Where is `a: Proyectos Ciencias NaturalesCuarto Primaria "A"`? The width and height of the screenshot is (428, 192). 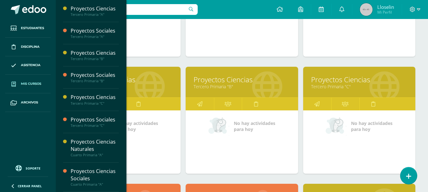 a: Proyectos Ciencias NaturalesCuarto Primaria "A" is located at coordinates (95, 148).